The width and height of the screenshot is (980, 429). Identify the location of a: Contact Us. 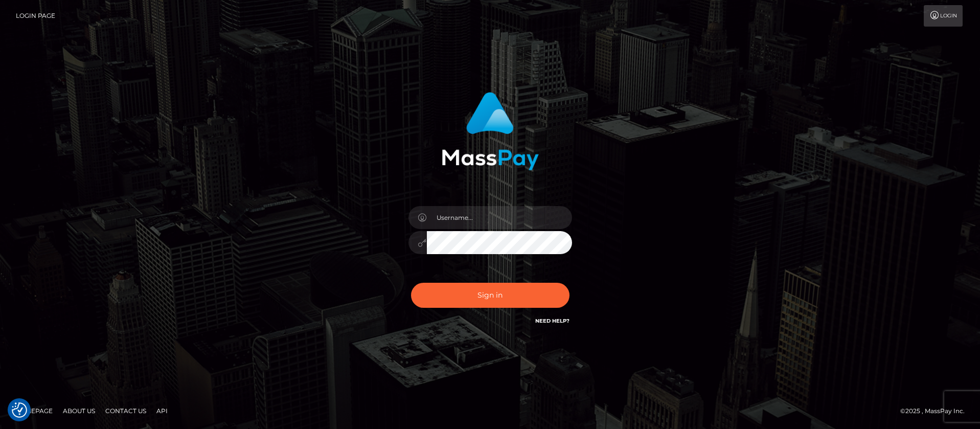
(125, 411).